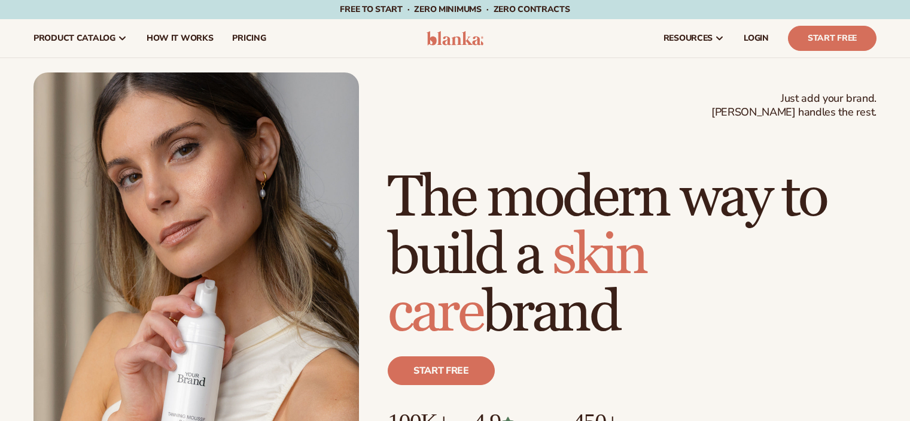 The width and height of the screenshot is (910, 421). What do you see at coordinates (694, 38) in the screenshot?
I see `a: resources` at bounding box center [694, 38].